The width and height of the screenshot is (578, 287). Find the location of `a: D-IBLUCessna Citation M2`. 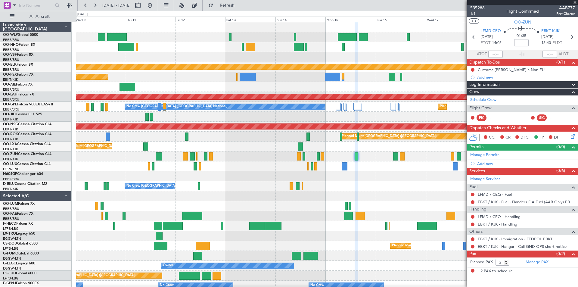

a: D-IBLUCessna Citation M2 is located at coordinates (25, 184).